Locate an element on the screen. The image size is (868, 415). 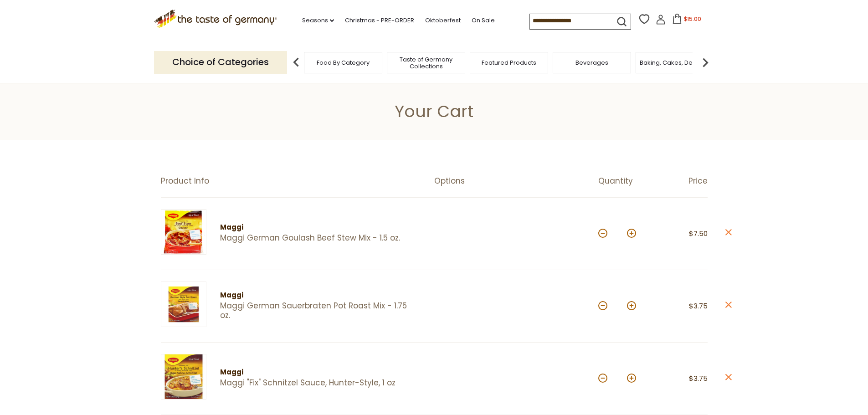
a: Maggi "Fix" Schnitzel Sauce, Hunter-Style, 1 oz is located at coordinates (319, 383).